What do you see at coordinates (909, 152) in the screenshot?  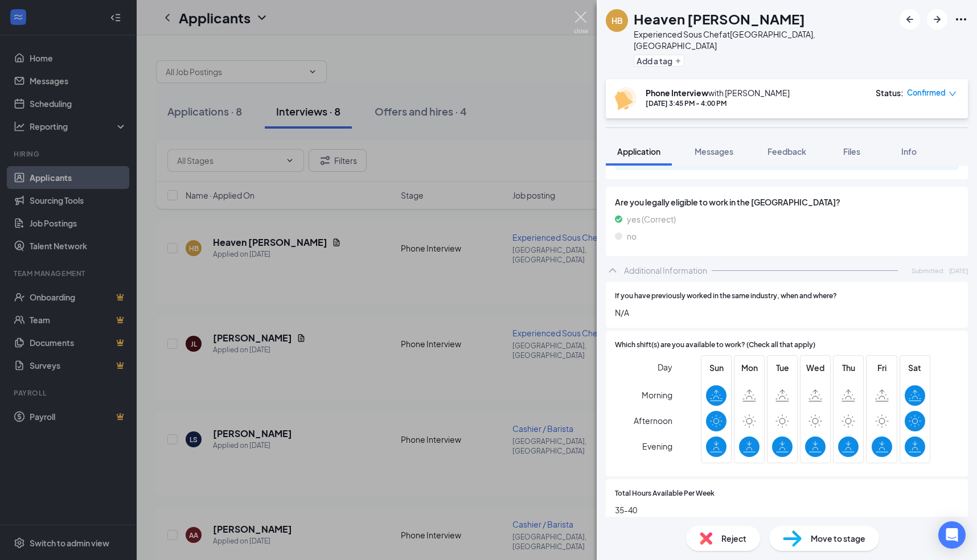 I see `span: Info` at bounding box center [909, 152].